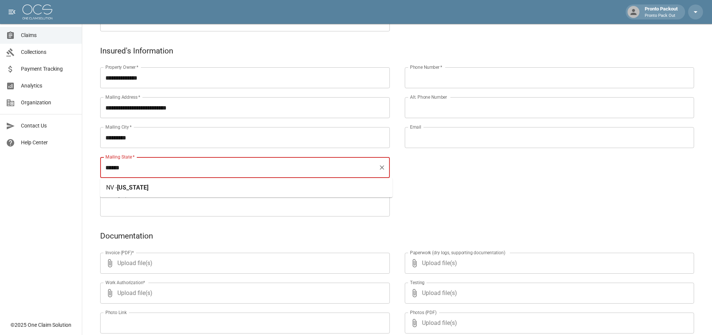 The image size is (712, 335). I want to click on span: Contact Us, so click(48, 126).